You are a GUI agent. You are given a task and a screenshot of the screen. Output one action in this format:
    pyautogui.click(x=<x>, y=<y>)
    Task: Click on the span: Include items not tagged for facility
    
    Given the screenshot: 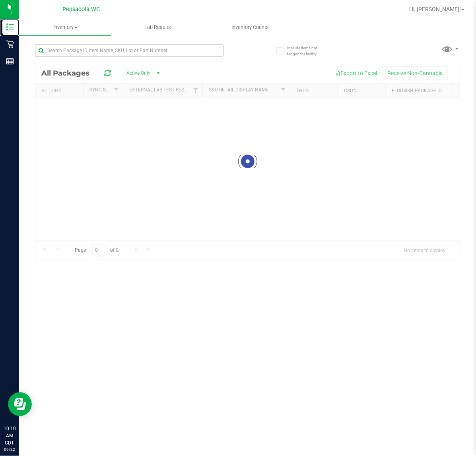 What is the action you would take?
    pyautogui.click(x=307, y=51)
    